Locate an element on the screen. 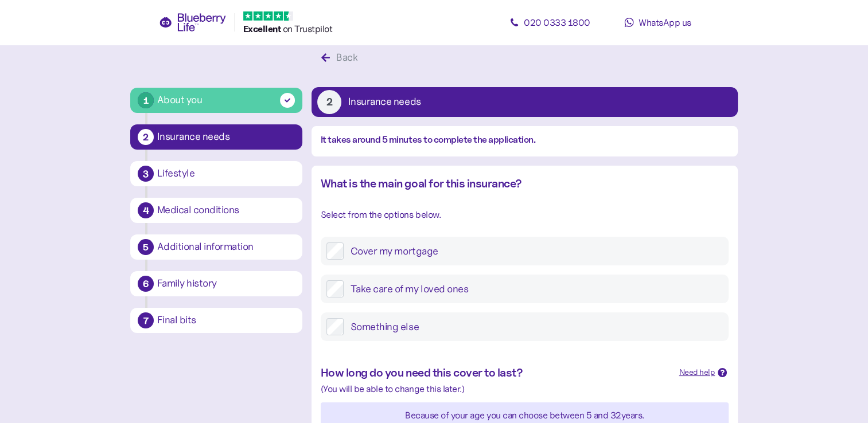 This screenshot has width=868, height=423. div: 6 is located at coordinates (145, 284).